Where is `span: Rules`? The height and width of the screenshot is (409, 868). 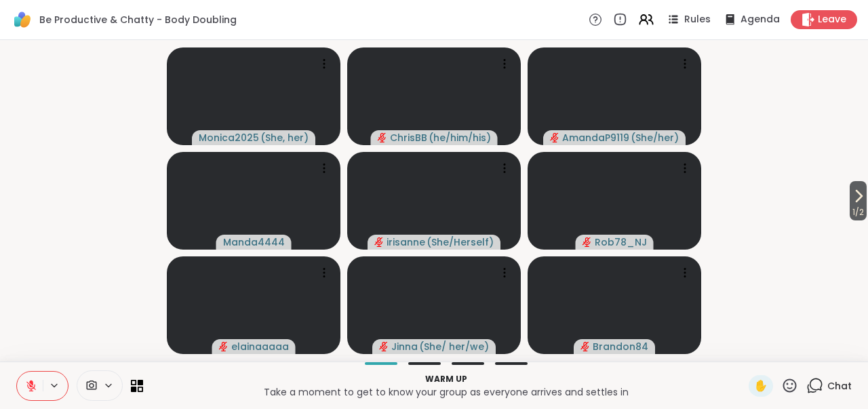
span: Rules is located at coordinates (697, 20).